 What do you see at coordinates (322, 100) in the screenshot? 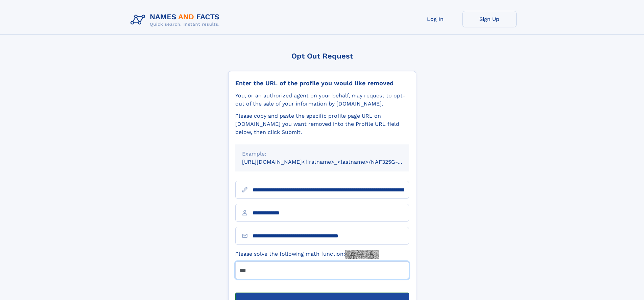
I see `div: You, or an authorized agent on your behalf, may request to opt-out of the sale of your informatio...` at bounding box center [322, 100].